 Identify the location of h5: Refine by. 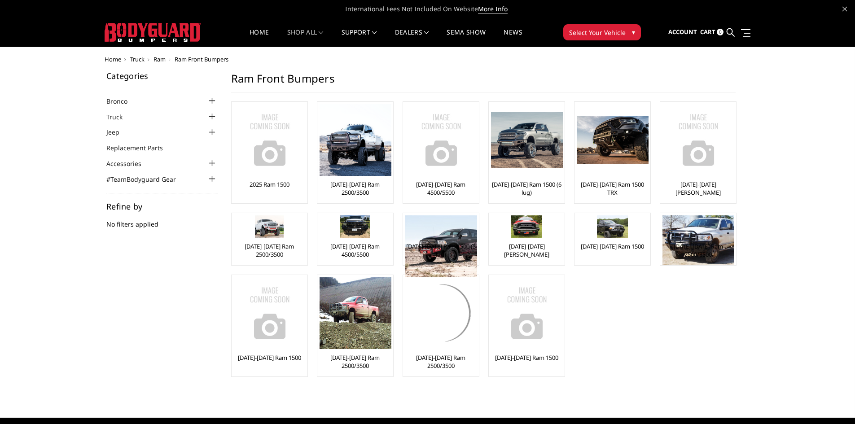
(162, 206).